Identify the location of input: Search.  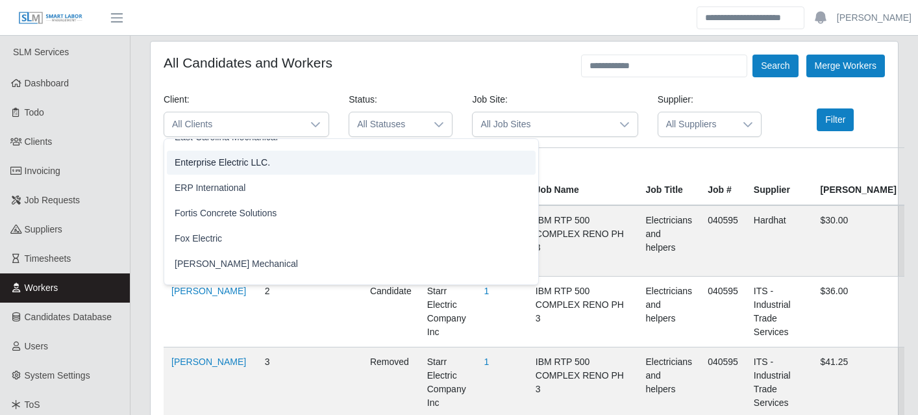
(751, 18).